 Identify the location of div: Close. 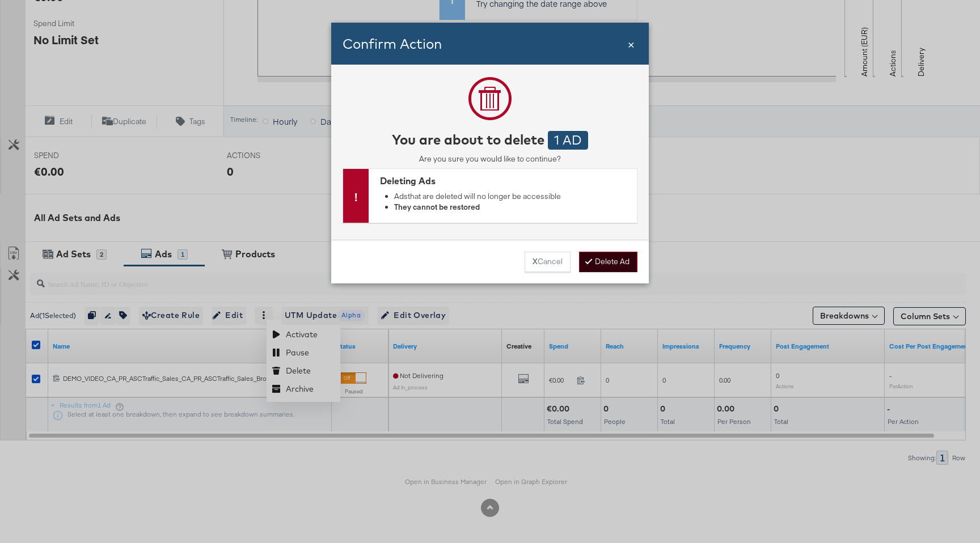
(631, 44).